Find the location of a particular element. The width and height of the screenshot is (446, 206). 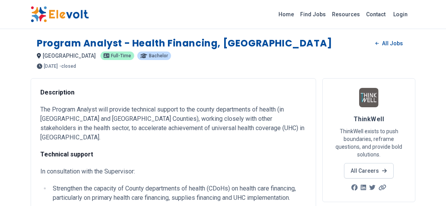

p: The Program Analyst will provide technical support to the county departments of health (in [GEOGR... is located at coordinates (173, 124).